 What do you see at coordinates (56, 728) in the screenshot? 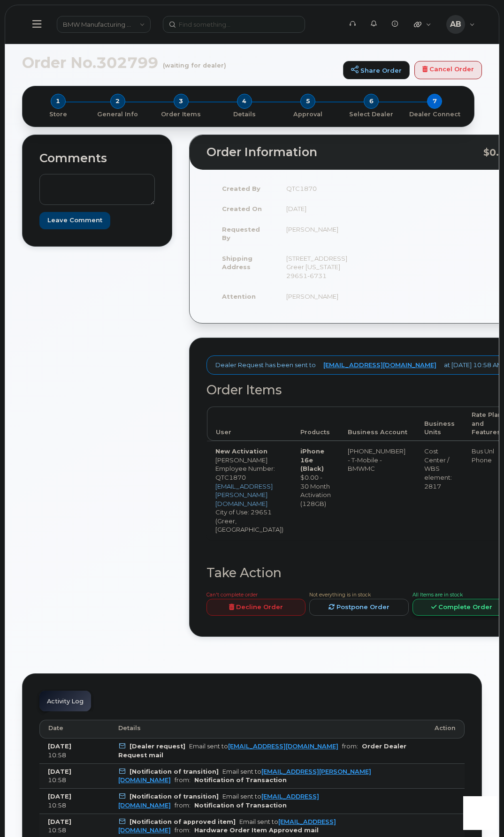
I see `span: Date` at bounding box center [56, 728].